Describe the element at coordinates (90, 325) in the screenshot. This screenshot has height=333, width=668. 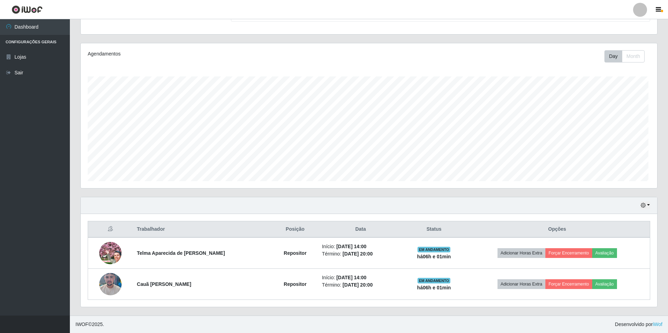
I see `span: © 2025 .` at that location.